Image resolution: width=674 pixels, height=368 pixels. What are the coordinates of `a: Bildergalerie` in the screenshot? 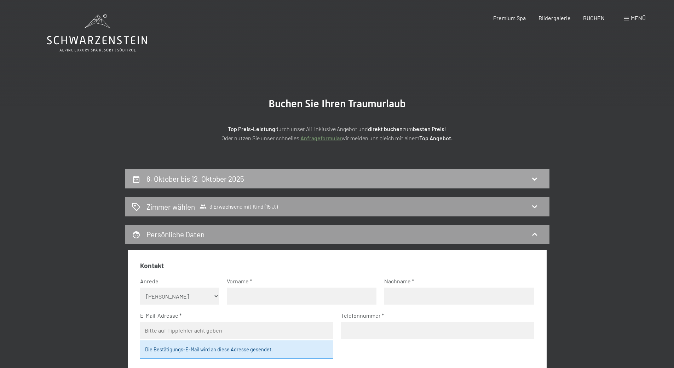 It's located at (554, 18).